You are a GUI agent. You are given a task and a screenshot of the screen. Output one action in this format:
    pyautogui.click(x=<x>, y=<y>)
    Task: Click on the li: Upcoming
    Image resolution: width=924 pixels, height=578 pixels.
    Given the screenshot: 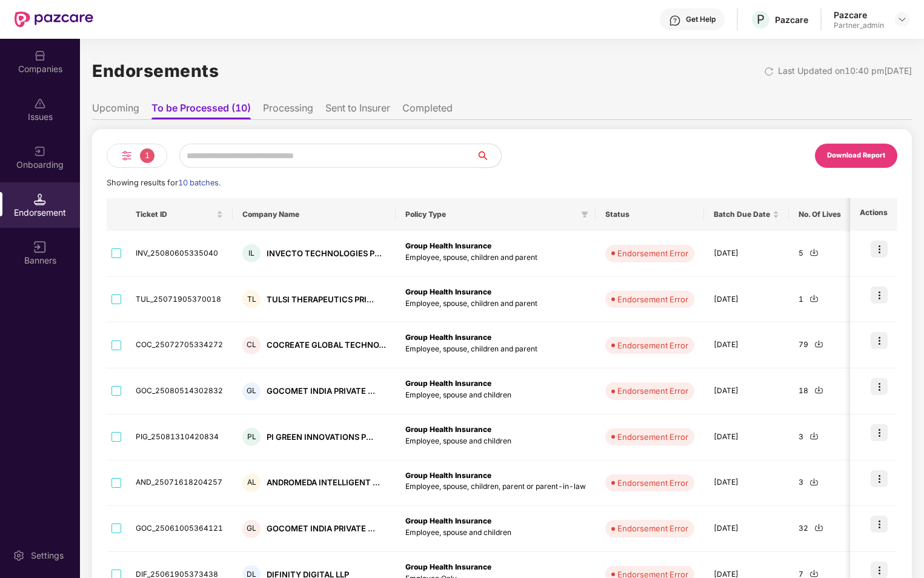 What is the action you would take?
    pyautogui.click(x=116, y=110)
    